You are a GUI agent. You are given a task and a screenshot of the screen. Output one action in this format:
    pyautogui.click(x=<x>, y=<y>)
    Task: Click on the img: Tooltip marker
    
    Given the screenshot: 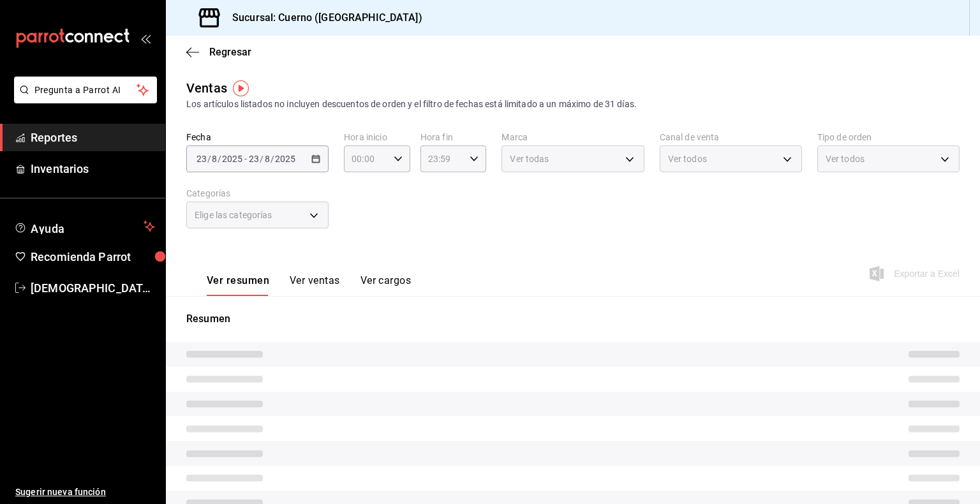 What is the action you would take?
    pyautogui.click(x=241, y=88)
    